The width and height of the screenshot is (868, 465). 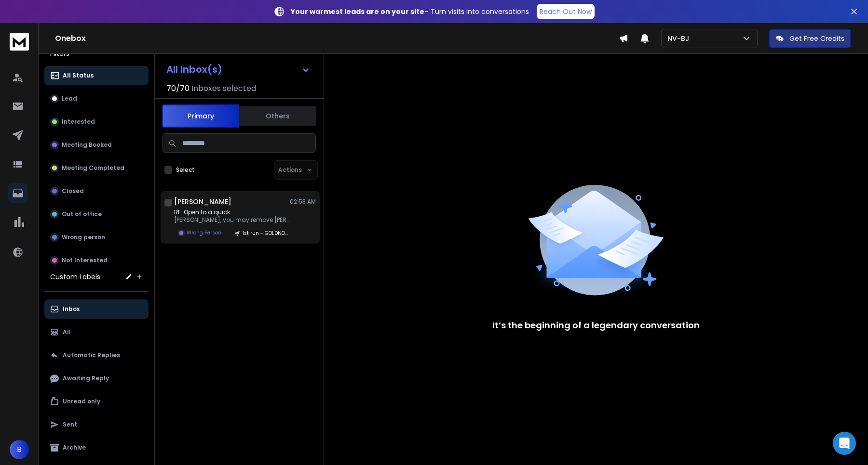 What do you see at coordinates (85, 379) in the screenshot?
I see `p: Awaiting Reply` at bounding box center [85, 379].